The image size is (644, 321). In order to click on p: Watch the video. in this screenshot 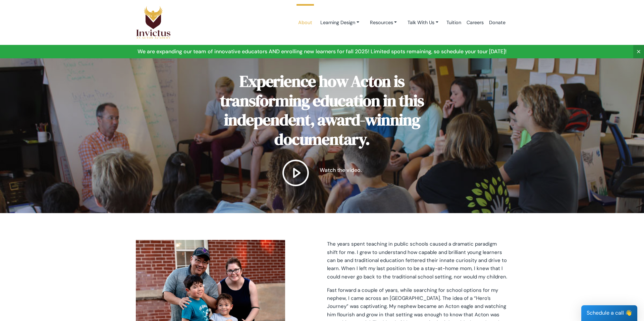, I will do `click(341, 170)`.